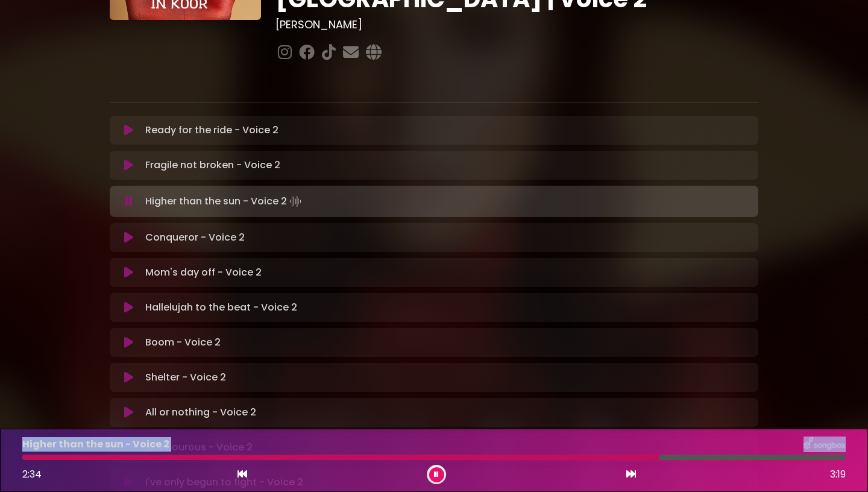 This screenshot has height=492, width=868. What do you see at coordinates (213, 165) in the screenshot?
I see `p: Fragile not broken - Voice 2` at bounding box center [213, 165].